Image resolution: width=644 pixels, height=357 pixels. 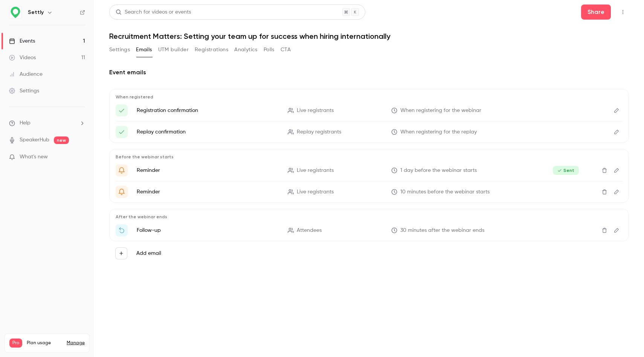 What do you see at coordinates (208, 230) in the screenshot?
I see `p: Follow-up` at bounding box center [208, 230].